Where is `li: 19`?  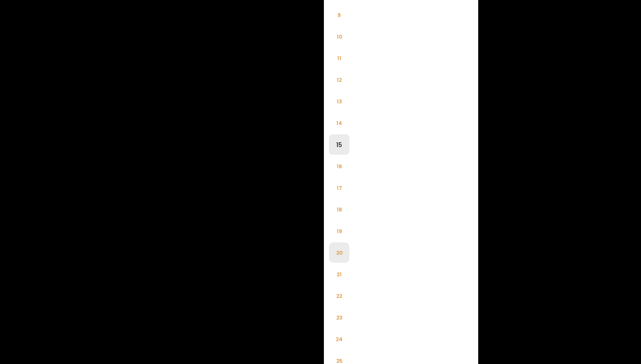 li: 19 is located at coordinates (339, 231).